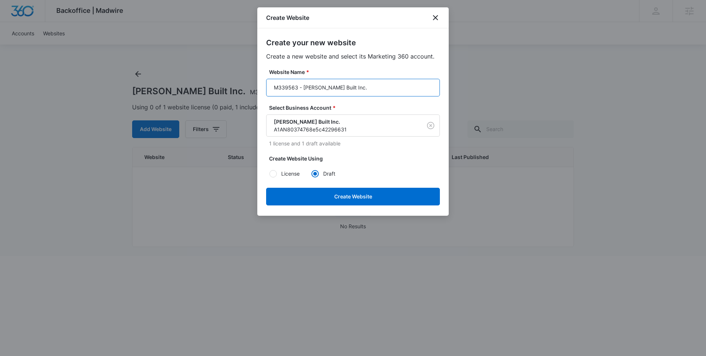 The width and height of the screenshot is (706, 356). Describe the element at coordinates (431, 126) in the screenshot. I see `button: Clear` at that location.